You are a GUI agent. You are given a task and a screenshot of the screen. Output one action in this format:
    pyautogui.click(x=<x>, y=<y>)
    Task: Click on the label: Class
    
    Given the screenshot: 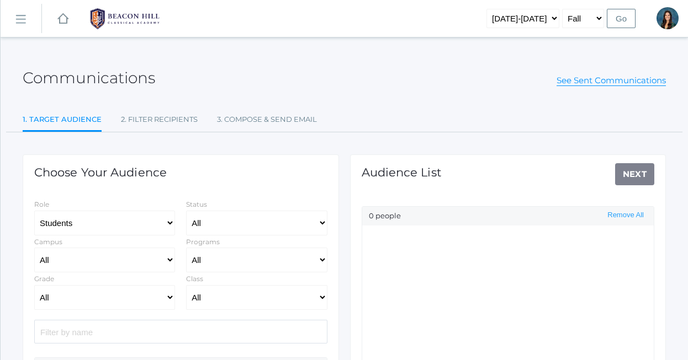 What is the action you would take?
    pyautogui.click(x=194, y=279)
    